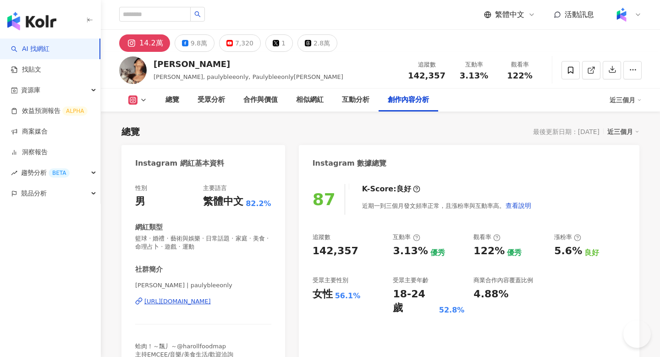 This screenshot has width=660, height=357. What do you see at coordinates (409, 100) in the screenshot?
I see `div: 創作內容分析` at bounding box center [409, 100].